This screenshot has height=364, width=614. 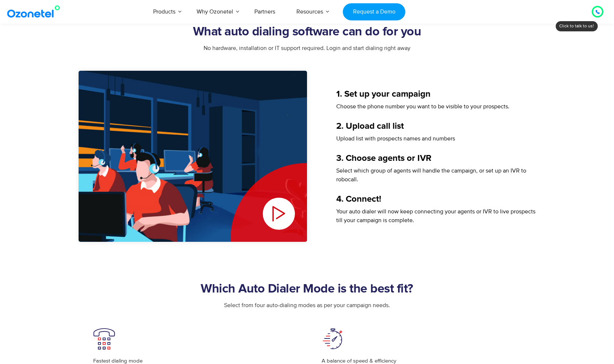 I want to click on span: Select which group of agents will handle the campaign, or set up an IVR to robocall., so click(x=431, y=175).